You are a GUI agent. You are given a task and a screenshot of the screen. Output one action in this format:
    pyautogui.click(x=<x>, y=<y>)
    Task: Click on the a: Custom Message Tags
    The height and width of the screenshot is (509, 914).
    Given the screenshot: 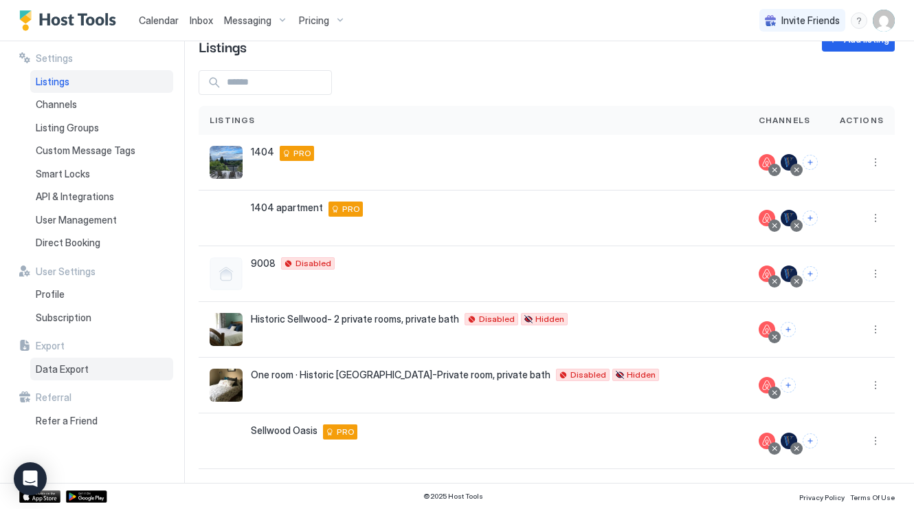 What is the action you would take?
    pyautogui.click(x=102, y=151)
    